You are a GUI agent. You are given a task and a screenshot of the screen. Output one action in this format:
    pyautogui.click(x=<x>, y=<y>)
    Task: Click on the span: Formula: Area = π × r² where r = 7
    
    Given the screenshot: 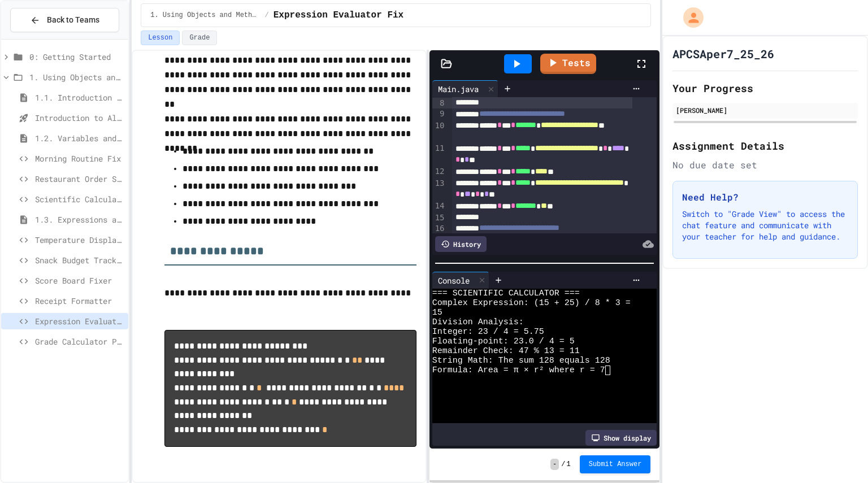 What is the action you would take?
    pyautogui.click(x=519, y=370)
    